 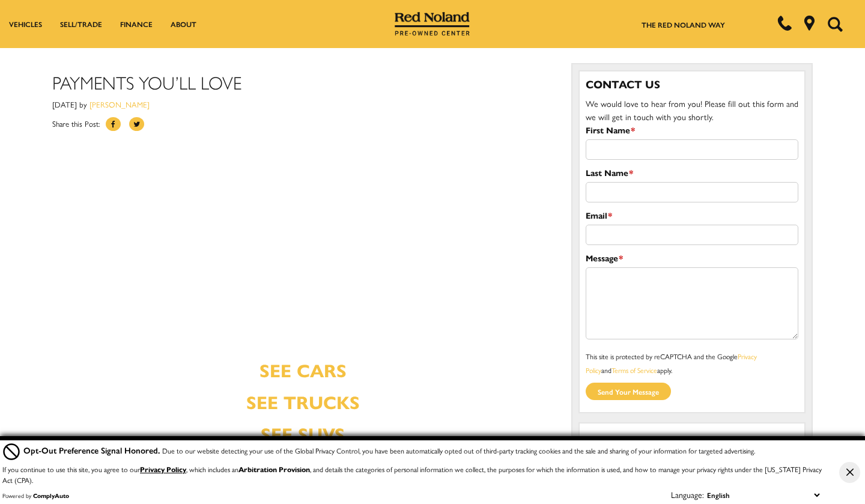 What do you see at coordinates (274, 469) in the screenshot?
I see `strong: Arbitration Provision` at bounding box center [274, 469].